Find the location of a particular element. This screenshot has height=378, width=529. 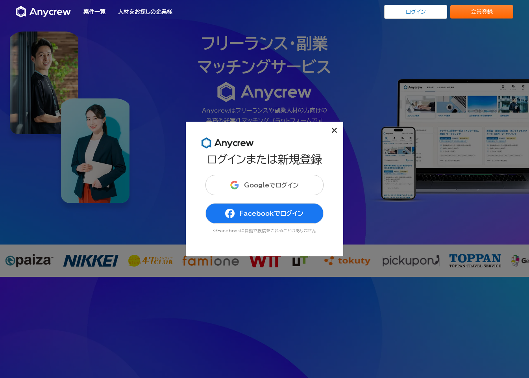

h1: ログインまたは新規登録 is located at coordinates (264, 159).